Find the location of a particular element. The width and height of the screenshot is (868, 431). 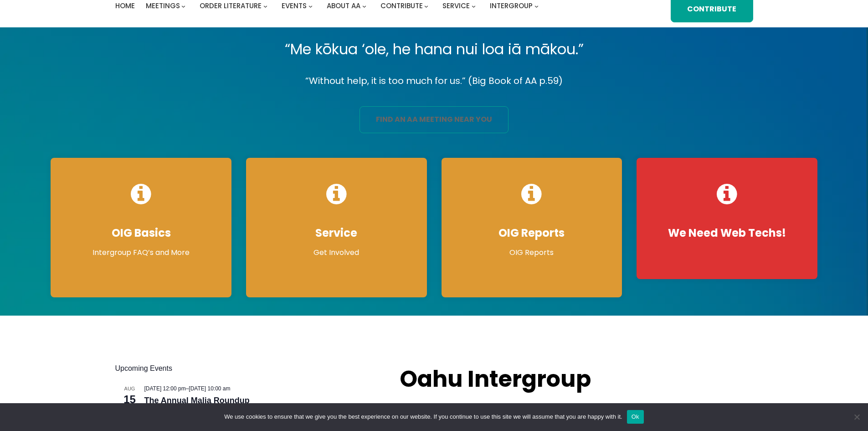

h4: Service is located at coordinates (336, 233).